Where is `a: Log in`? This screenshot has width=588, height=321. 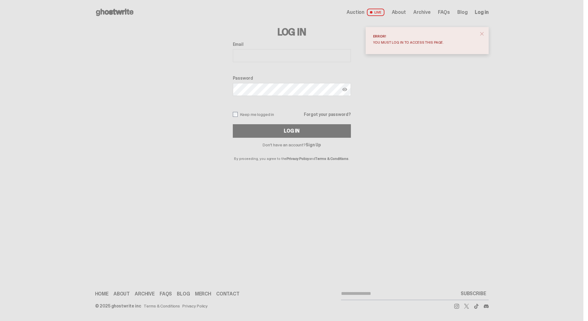
a: Log in is located at coordinates (482, 12).